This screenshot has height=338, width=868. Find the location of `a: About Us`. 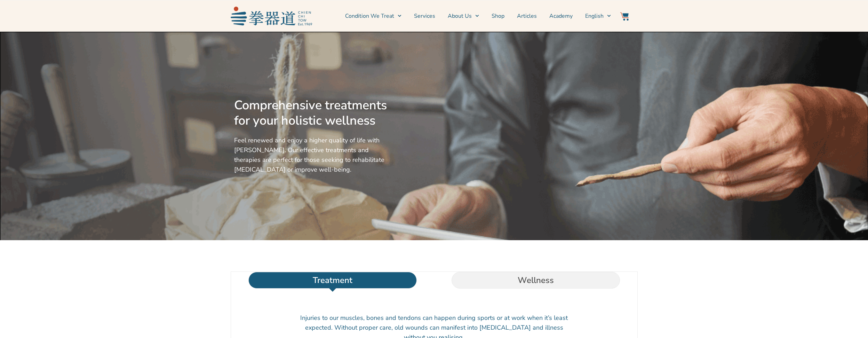

a: About Us is located at coordinates (463, 16).